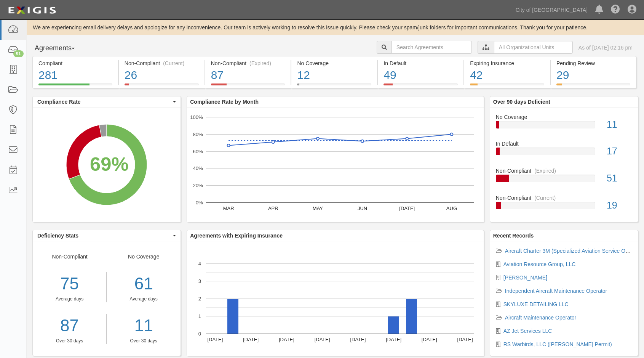  What do you see at coordinates (32, 10) in the screenshot?
I see `img: logo-5460c22ac91f19d4615b14bd174203de0afe785f0fc80cf4dbbc73dc1793850b.png` at bounding box center [32, 10].